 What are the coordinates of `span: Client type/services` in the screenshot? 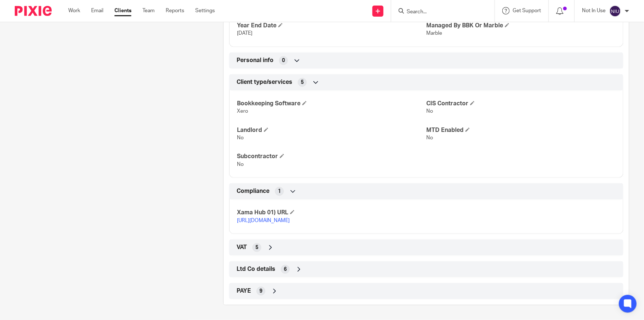 It's located at (264, 82).